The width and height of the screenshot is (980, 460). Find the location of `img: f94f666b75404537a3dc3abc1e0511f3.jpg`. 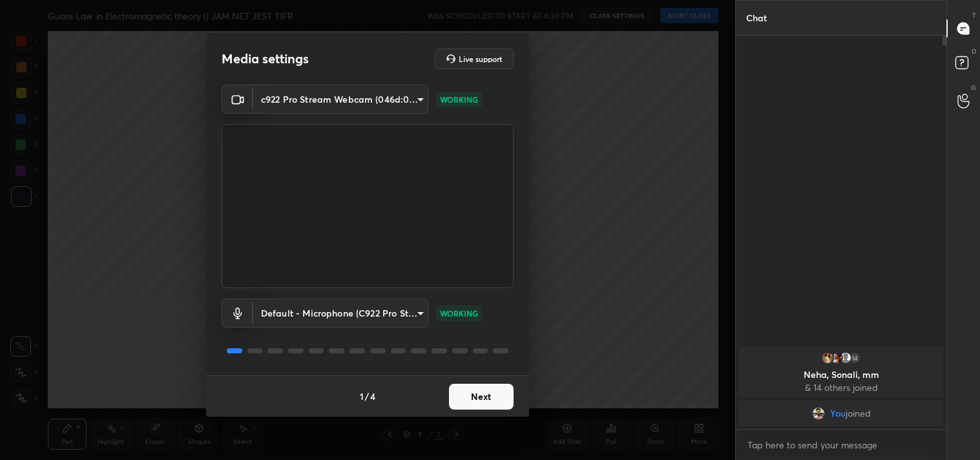

img: f94f666b75404537a3dc3abc1e0511f3.jpg is located at coordinates (818, 414).